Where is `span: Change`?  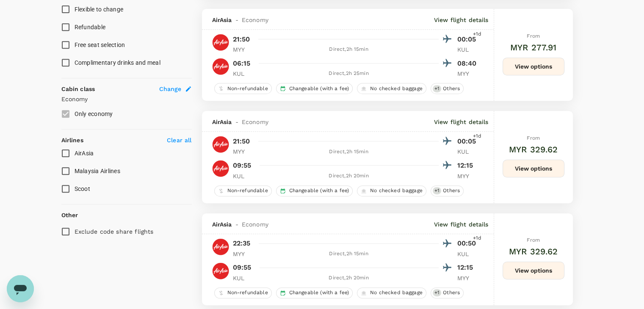
span: Change is located at coordinates (170, 89).